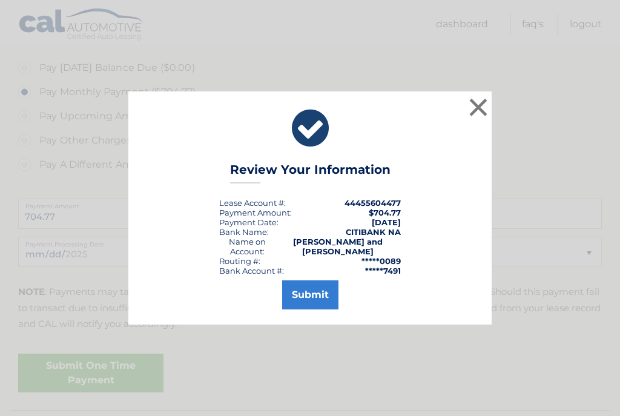 This screenshot has width=620, height=416. Describe the element at coordinates (240, 261) in the screenshot. I see `div: Routing #:` at that location.